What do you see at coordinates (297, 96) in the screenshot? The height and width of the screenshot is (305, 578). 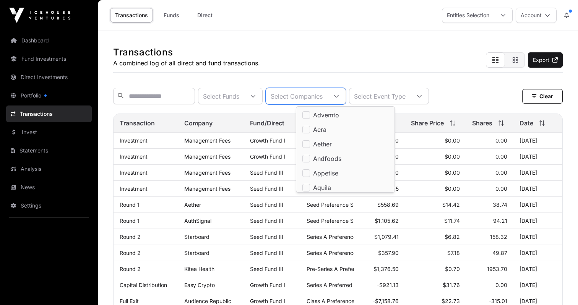 I see `div: Select Companies` at bounding box center [297, 96].